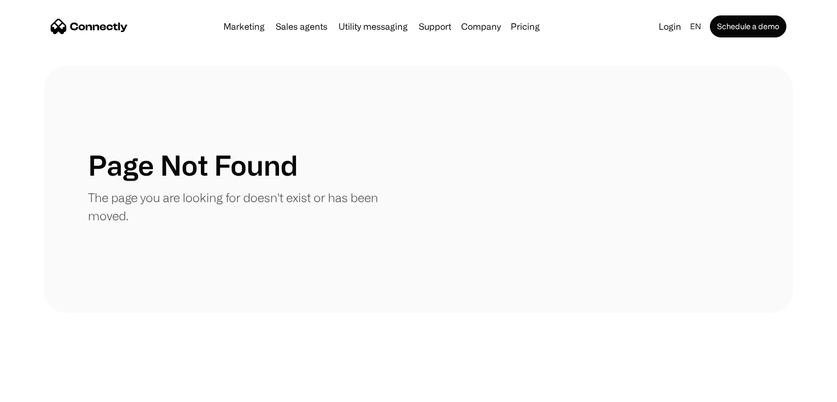 The image size is (837, 402). Describe the element at coordinates (302, 26) in the screenshot. I see `a: Sales agents` at that location.